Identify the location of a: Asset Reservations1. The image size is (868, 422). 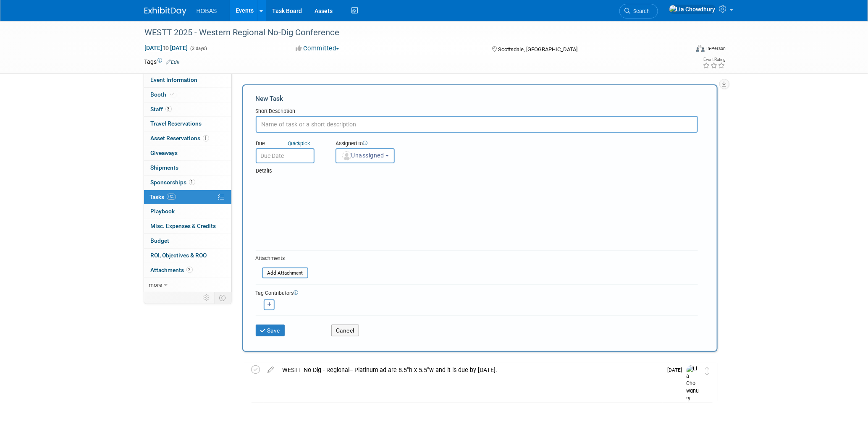
(188, 139).